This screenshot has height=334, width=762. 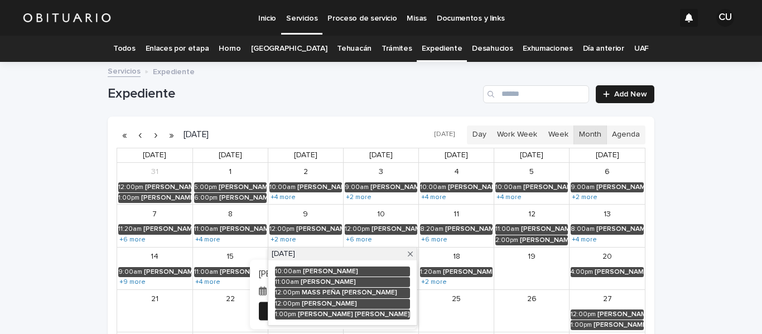 What do you see at coordinates (334, 311) in the screenshot?
I see `button: See Details` at bounding box center [334, 311].